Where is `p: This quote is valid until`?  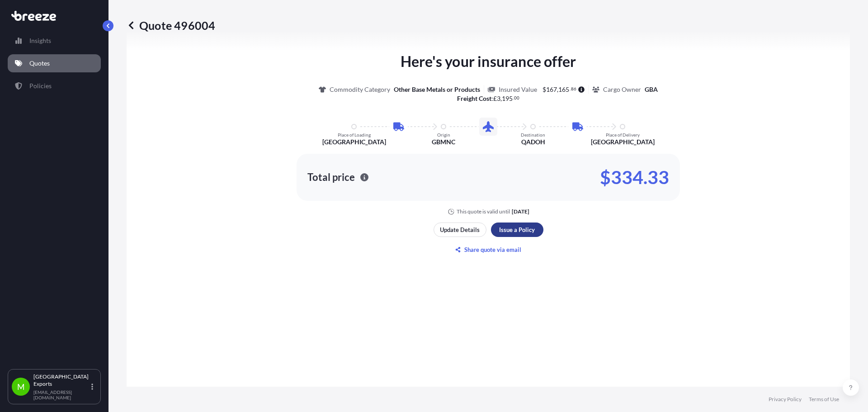
p: This quote is valid until is located at coordinates (483, 212).